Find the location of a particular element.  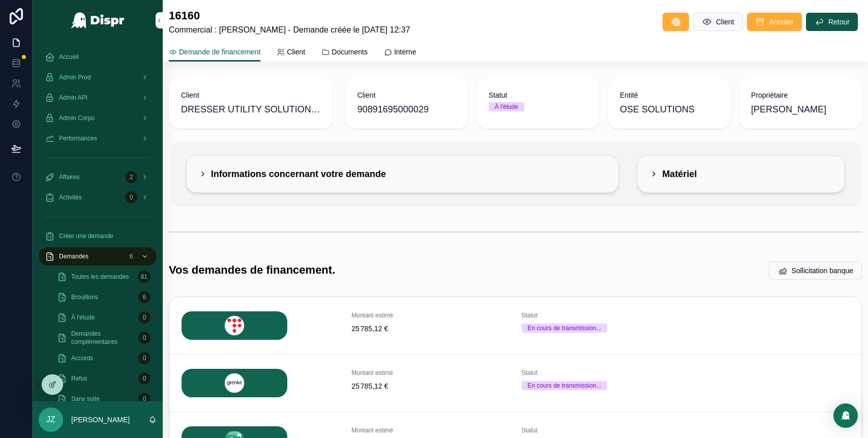

span: Propriétaire is located at coordinates (801, 95).